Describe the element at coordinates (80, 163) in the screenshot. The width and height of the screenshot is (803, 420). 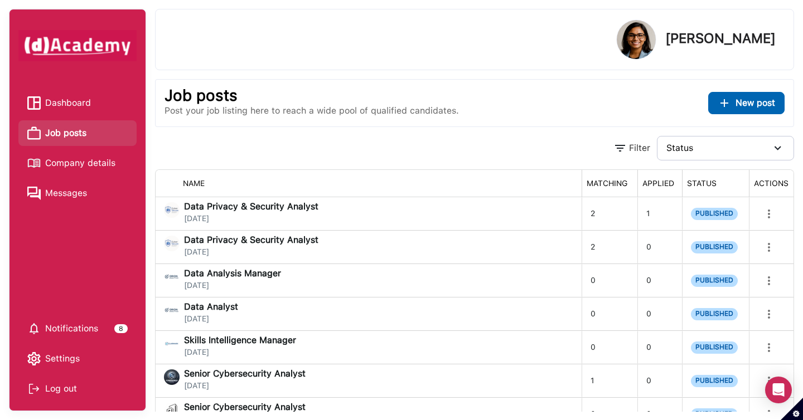
I see `span: Company details` at that location.